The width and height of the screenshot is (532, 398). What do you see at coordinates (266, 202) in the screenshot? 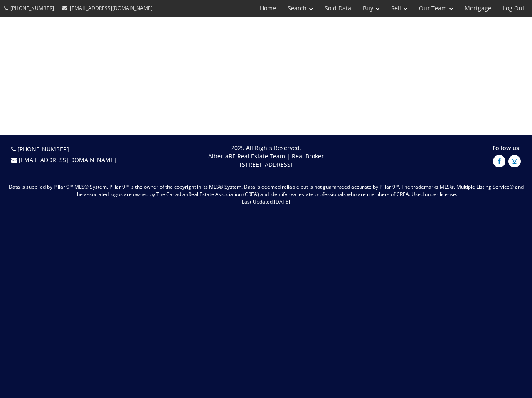
I see `p: Last Updated:` at bounding box center [266, 202].